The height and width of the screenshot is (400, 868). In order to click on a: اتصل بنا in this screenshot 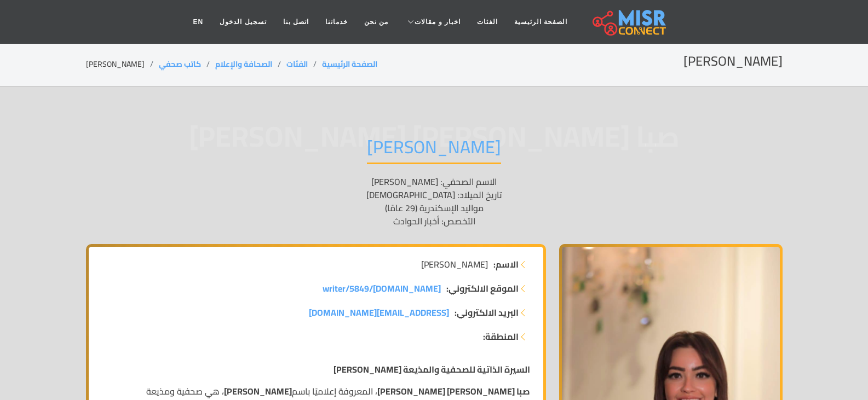, I will do `click(296, 22)`.